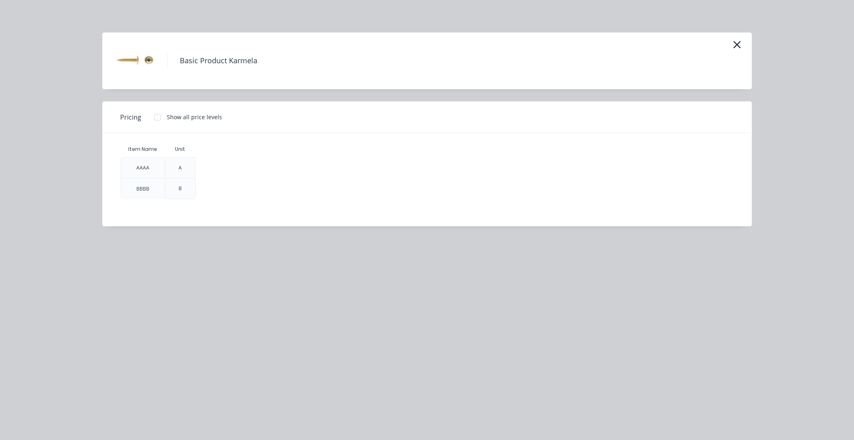  What do you see at coordinates (194, 117) in the screenshot?
I see `div: Show all price levels` at bounding box center [194, 117].